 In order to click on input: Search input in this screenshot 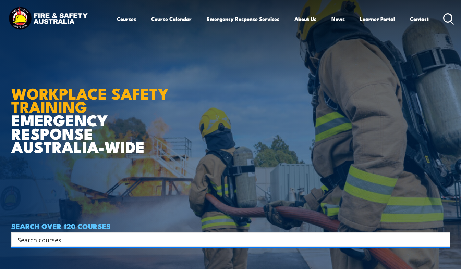, I will do `click(226, 240)`.